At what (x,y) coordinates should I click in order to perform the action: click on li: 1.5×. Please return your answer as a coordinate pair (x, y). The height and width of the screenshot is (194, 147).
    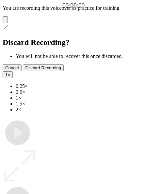
    Looking at the image, I should click on (80, 104).